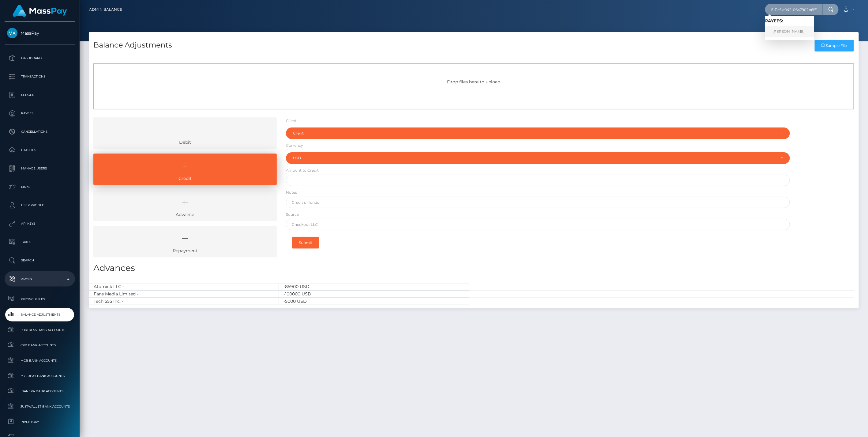 This screenshot has height=437, width=868. What do you see at coordinates (40, 315) in the screenshot?
I see `a: Balance Adjustments` at bounding box center [40, 315].